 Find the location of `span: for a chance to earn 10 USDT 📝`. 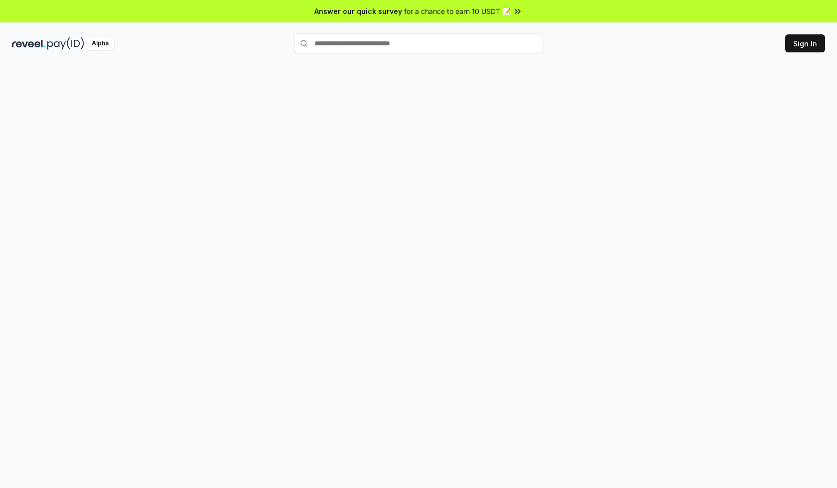

span: for a chance to earn 10 USDT 📝 is located at coordinates (457, 11).